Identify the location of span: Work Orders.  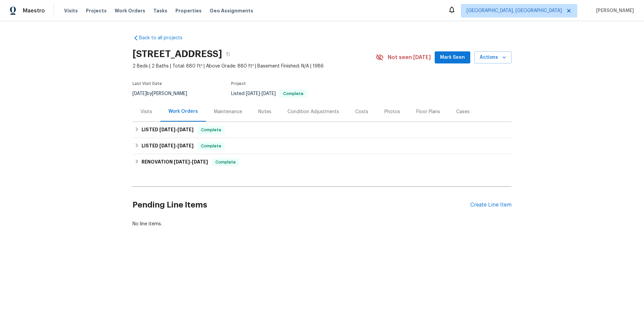
(130, 11).